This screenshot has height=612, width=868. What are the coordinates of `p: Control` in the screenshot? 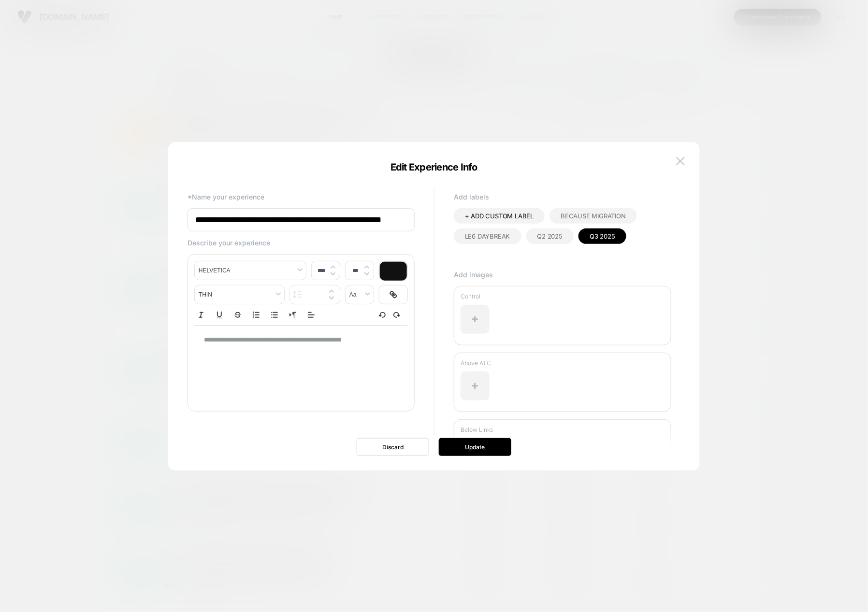 It's located at (562, 296).